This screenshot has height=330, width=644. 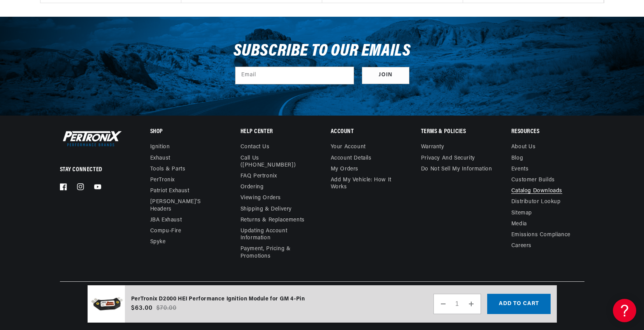 What do you see at coordinates (541, 236) in the screenshot?
I see `a: Emissions compliance` at bounding box center [541, 236].